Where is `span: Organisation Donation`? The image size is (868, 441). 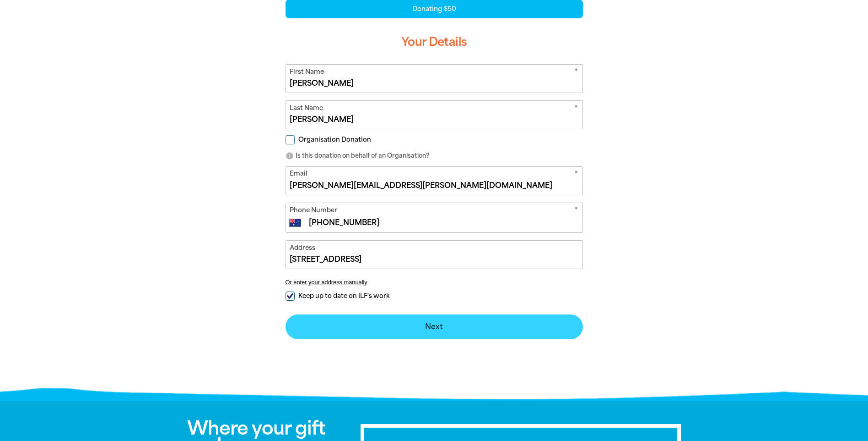
span: Organisation Donation is located at coordinates (334, 139).